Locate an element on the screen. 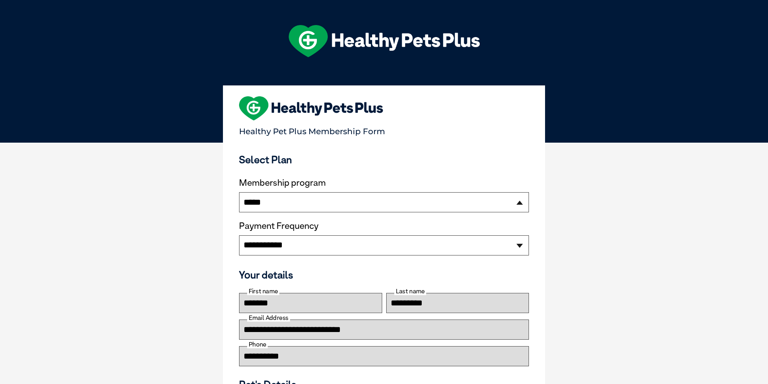  img: hpp-logo-landscape-green-white.png is located at coordinates (384, 41).